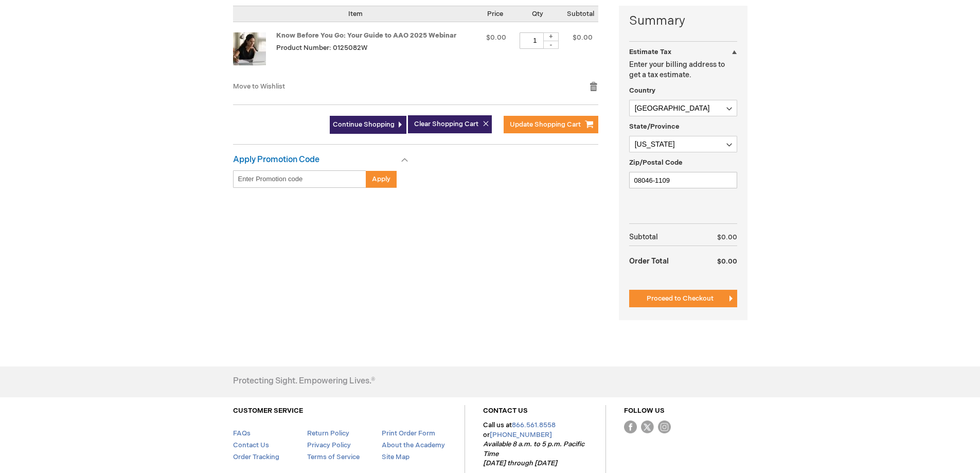 The width and height of the screenshot is (980, 473). Describe the element at coordinates (368, 124) in the screenshot. I see `a: Continue Shopping` at that location.